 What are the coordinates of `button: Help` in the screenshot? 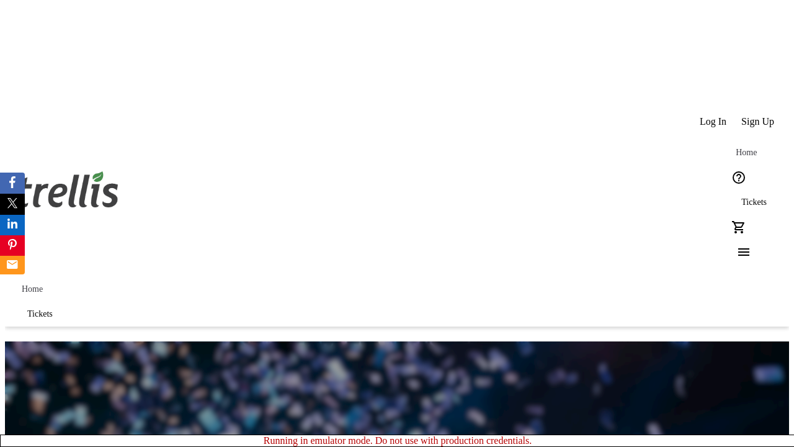 It's located at (739, 177).